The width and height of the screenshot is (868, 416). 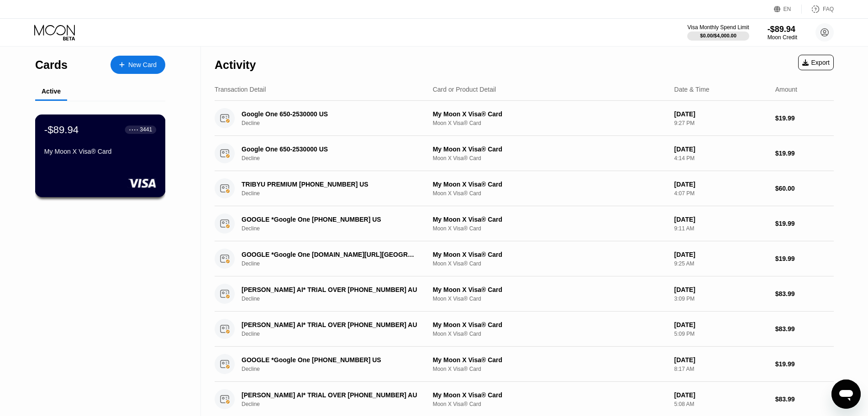 What do you see at coordinates (240, 90) in the screenshot?
I see `div: Transaction Detail` at bounding box center [240, 90].